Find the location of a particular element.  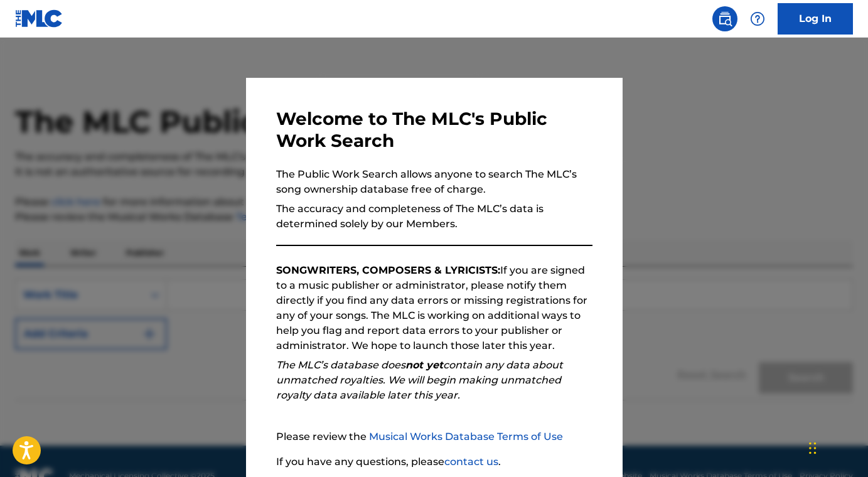

p: If you have any questions, please . is located at coordinates (435, 462).